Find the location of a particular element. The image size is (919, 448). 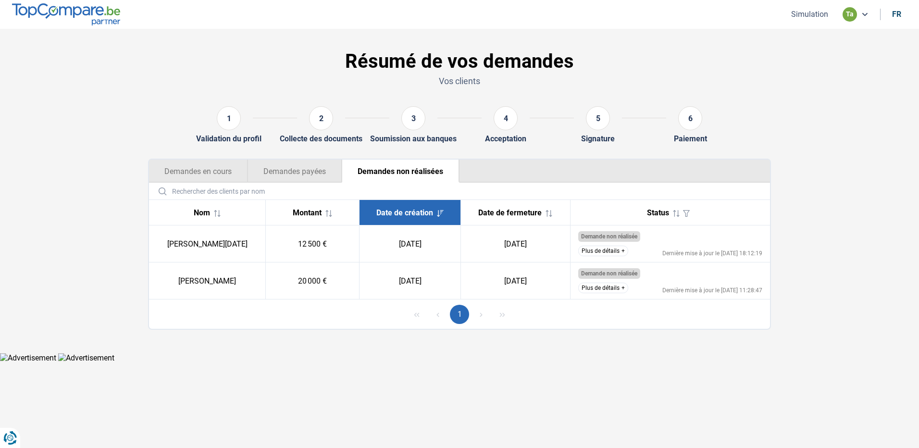

img: Advertisement is located at coordinates (86, 357).